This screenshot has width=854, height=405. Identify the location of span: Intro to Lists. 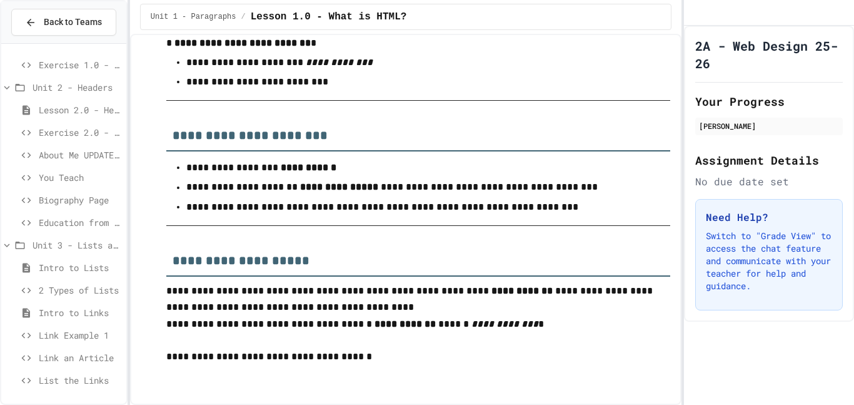
(80, 267).